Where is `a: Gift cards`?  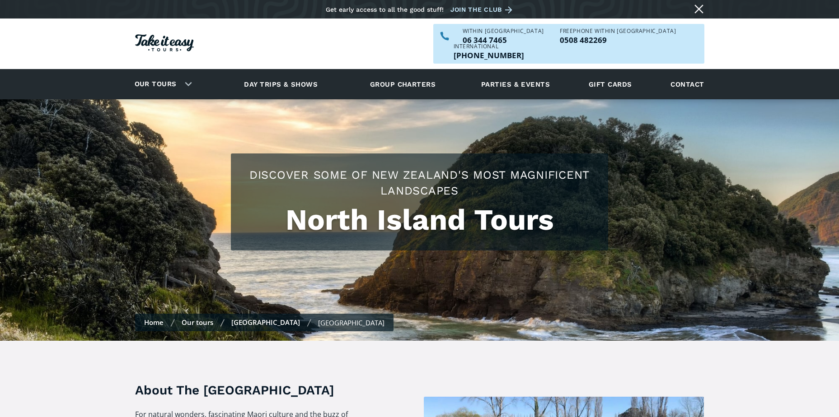 a: Gift cards is located at coordinates (610, 84).